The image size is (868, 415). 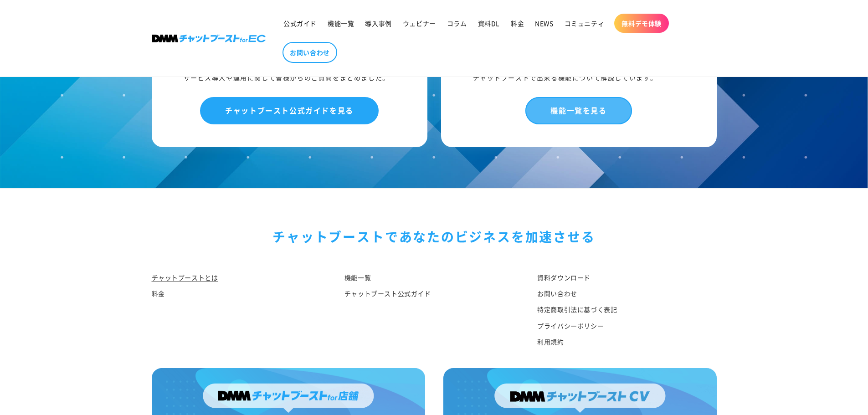 What do you see at coordinates (489, 23) in the screenshot?
I see `a: 資料DL` at bounding box center [489, 23].